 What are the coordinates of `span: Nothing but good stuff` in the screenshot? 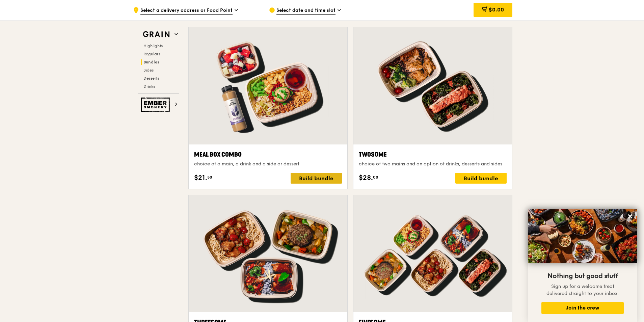 It's located at (583, 277).